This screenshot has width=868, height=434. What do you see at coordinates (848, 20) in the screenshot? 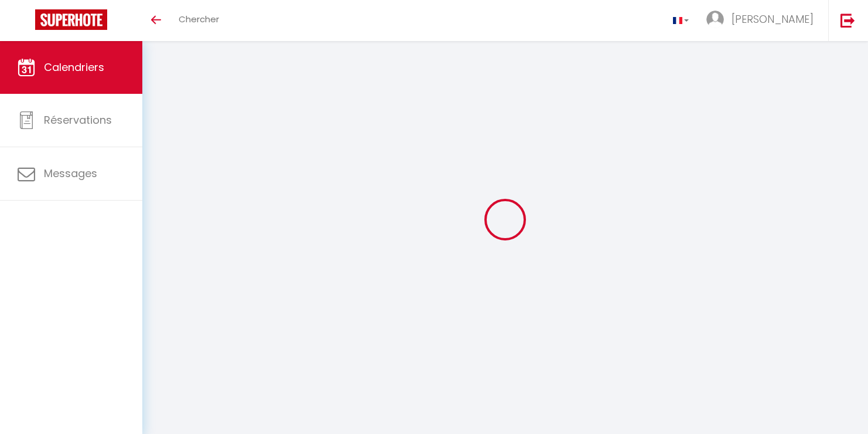
I see `img: logout` at bounding box center [848, 20].